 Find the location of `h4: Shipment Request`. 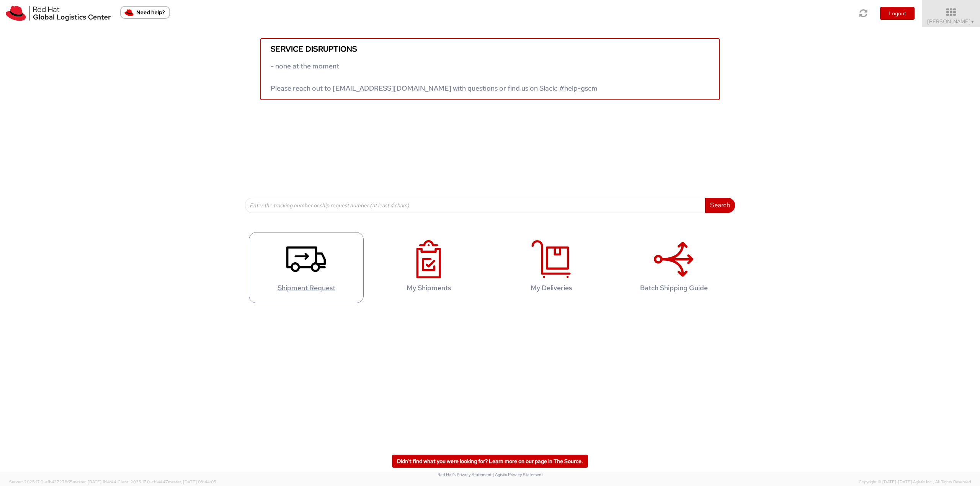

h4: Shipment Request is located at coordinates (306, 288).